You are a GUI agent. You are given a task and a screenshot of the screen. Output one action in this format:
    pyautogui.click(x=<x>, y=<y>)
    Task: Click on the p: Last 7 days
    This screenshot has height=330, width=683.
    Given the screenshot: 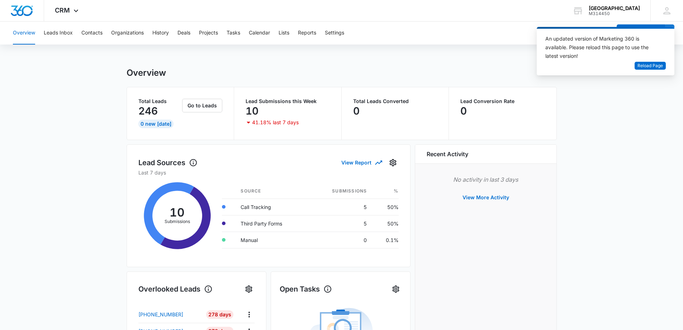 What is the action you would take?
    pyautogui.click(x=269, y=172)
    